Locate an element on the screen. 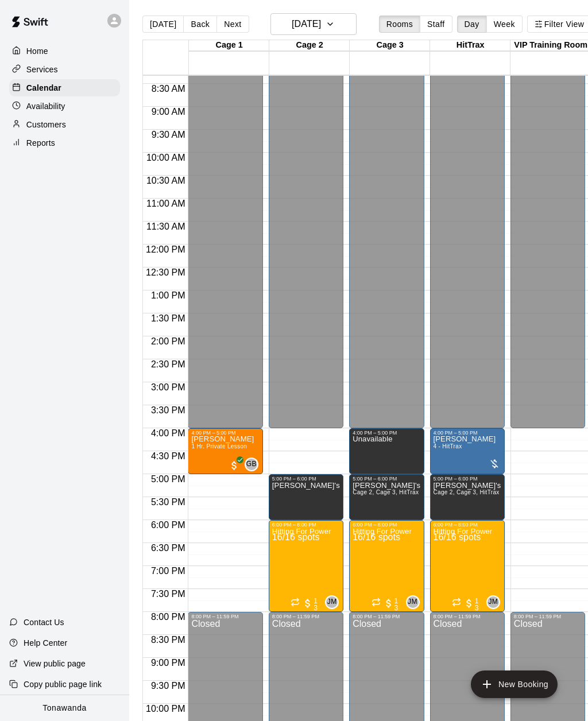  p: Customers is located at coordinates (46, 125).